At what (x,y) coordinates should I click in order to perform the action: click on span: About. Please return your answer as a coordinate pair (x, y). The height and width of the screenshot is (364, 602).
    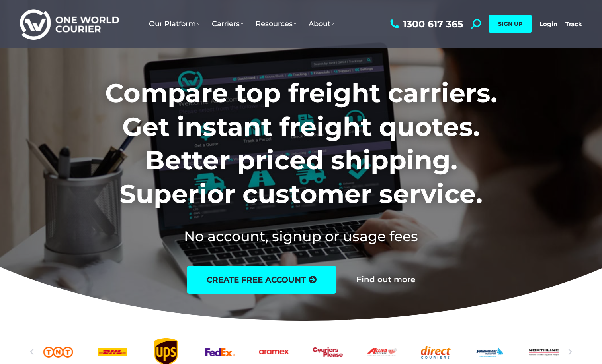
    Looking at the image, I should click on (322, 24).